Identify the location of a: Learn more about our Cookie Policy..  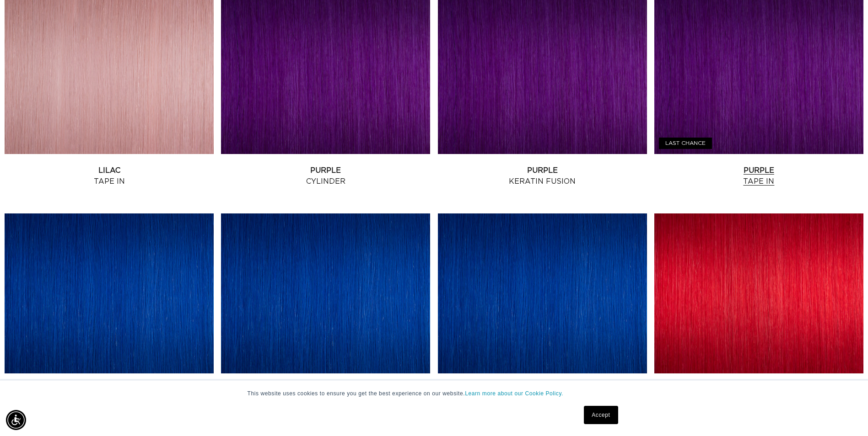
(514, 394).